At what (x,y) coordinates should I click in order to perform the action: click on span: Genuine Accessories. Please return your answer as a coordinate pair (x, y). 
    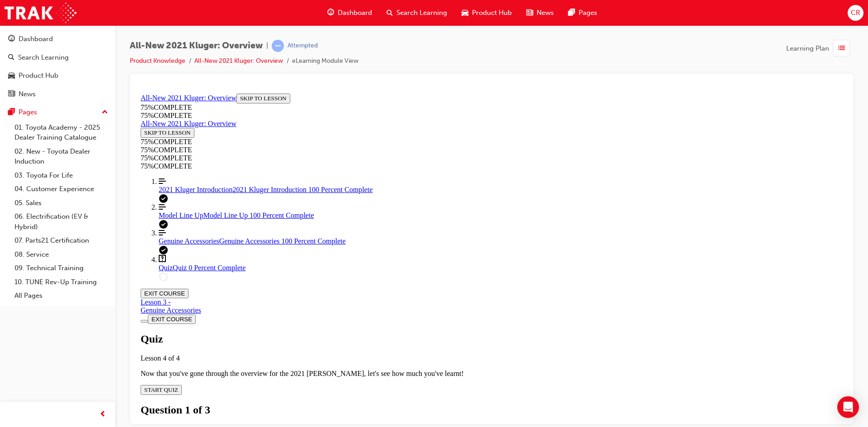
    Looking at the image, I should click on (52, 151).